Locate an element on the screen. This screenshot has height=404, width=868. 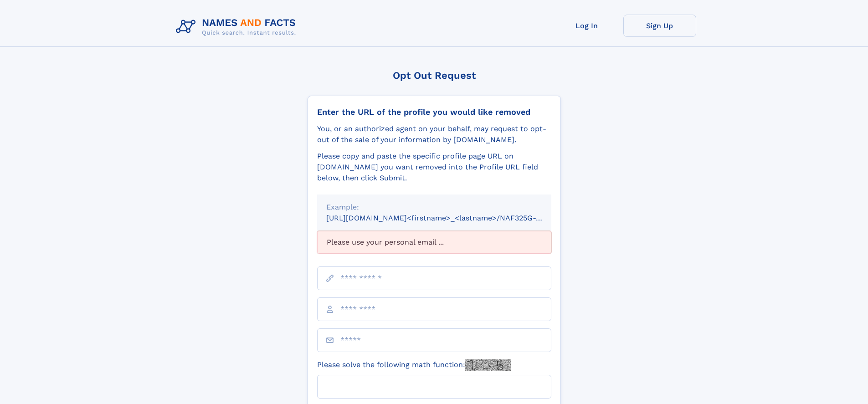
img: Logo Names and Facts is located at coordinates (238, 27).